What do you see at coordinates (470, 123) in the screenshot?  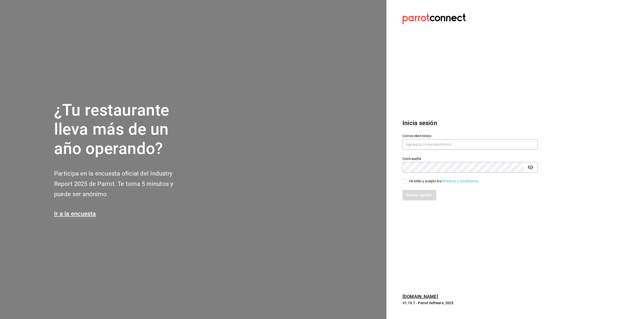 I see `h3: Inicia sesión` at bounding box center [470, 123].